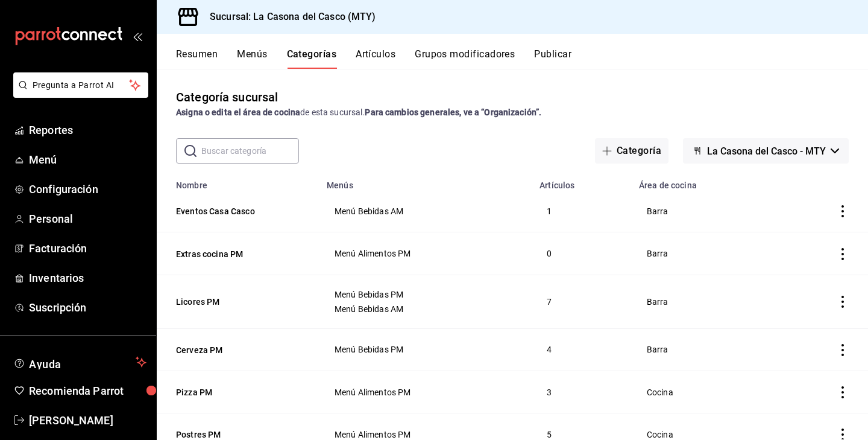 Image resolution: width=868 pixels, height=440 pixels. I want to click on td: 0, so click(582, 253).